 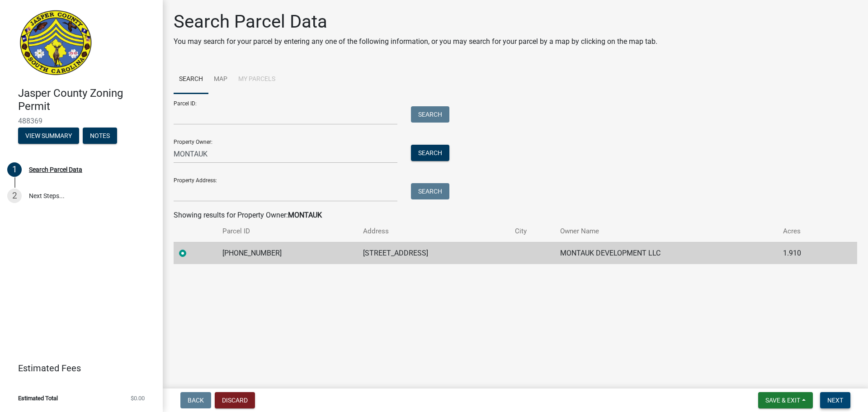 What do you see at coordinates (515, 215) in the screenshot?
I see `div: Showing results for Property Owner:` at bounding box center [515, 215].